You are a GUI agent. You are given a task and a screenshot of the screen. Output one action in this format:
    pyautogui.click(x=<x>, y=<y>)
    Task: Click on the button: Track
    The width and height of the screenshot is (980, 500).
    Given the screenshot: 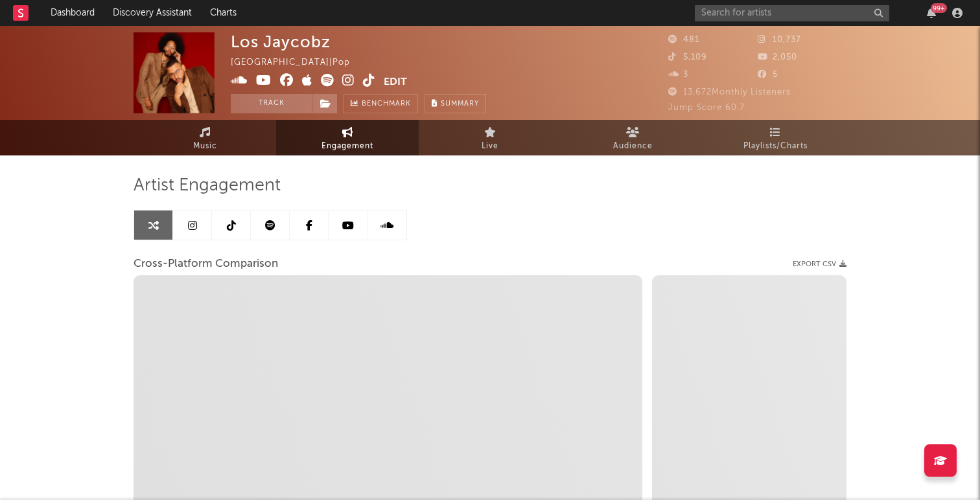 What is the action you would take?
    pyautogui.click(x=271, y=104)
    